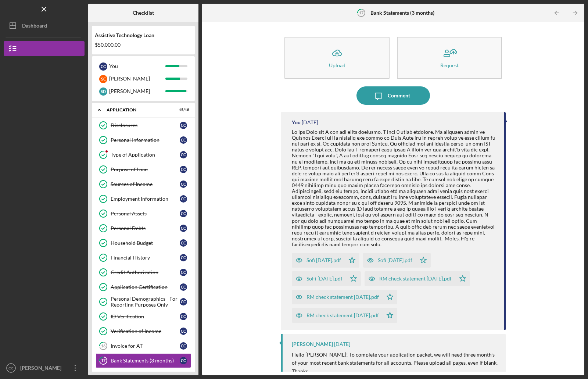  Describe the element at coordinates (145, 154) in the screenshot. I see `div: Type of Application` at that location.